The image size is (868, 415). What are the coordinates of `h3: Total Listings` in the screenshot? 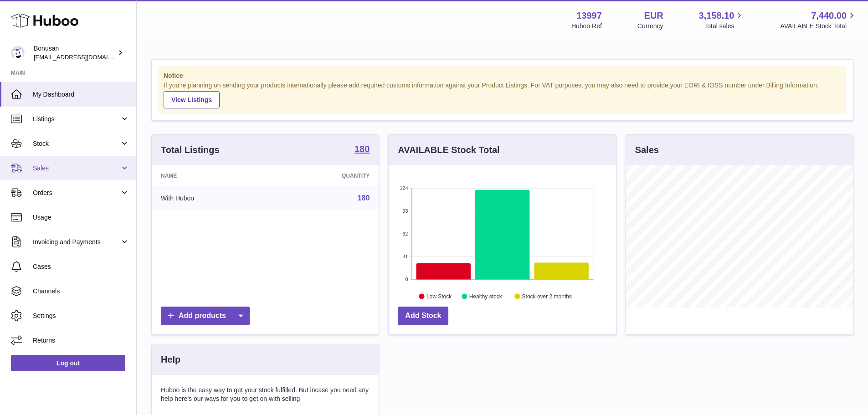 It's located at (190, 150).